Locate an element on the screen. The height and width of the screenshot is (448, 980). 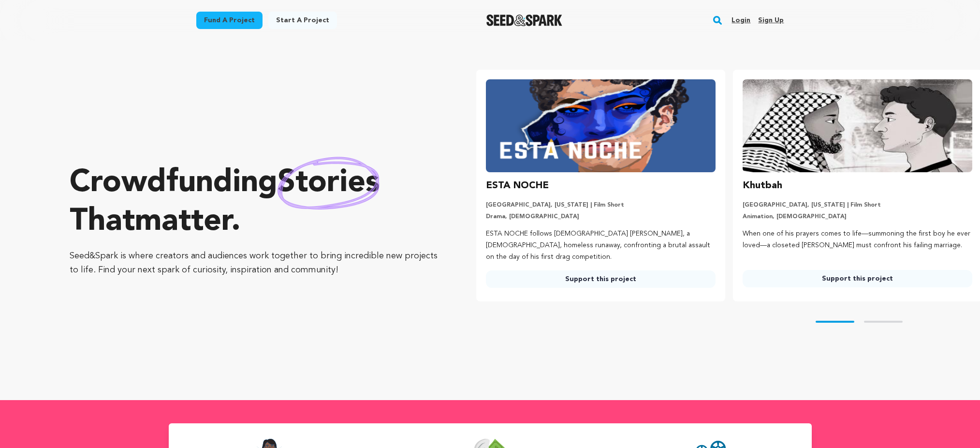
a: Start a project is located at coordinates (303, 21).